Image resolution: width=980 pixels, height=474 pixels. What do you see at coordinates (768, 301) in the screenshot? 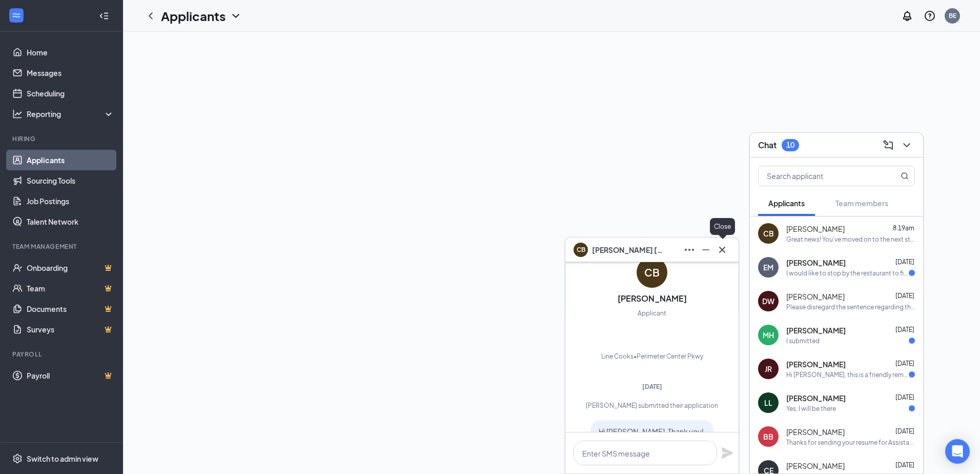
I see `div: DW` at bounding box center [768, 301].